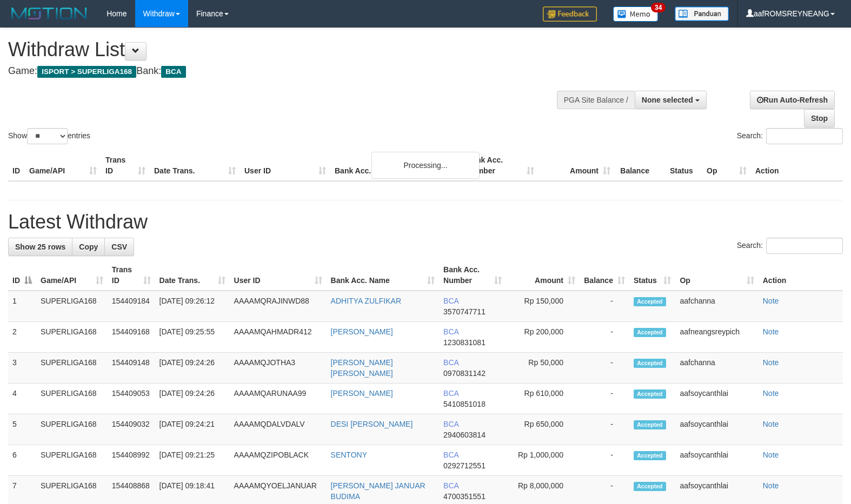  What do you see at coordinates (543, 368) in the screenshot?
I see `td: Rp 50,000` at bounding box center [543, 368].